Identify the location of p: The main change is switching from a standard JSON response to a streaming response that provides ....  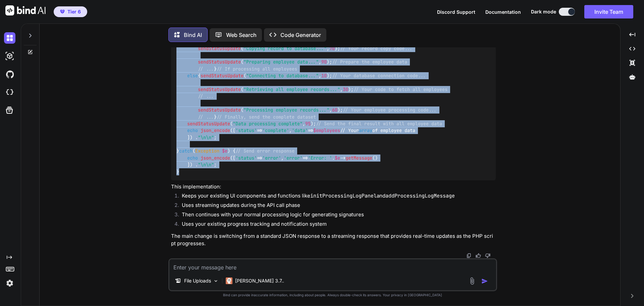
(333, 240).